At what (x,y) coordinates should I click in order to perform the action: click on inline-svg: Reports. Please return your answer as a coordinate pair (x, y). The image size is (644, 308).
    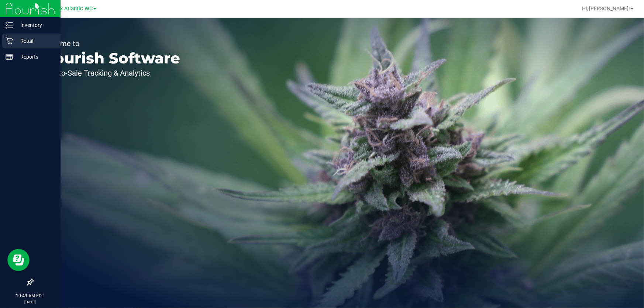
    Looking at the image, I should click on (9, 57).